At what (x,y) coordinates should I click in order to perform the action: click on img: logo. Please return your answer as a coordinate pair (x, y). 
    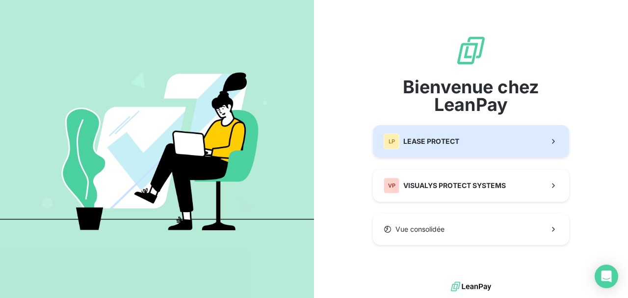
    Looking at the image, I should click on (471, 287).